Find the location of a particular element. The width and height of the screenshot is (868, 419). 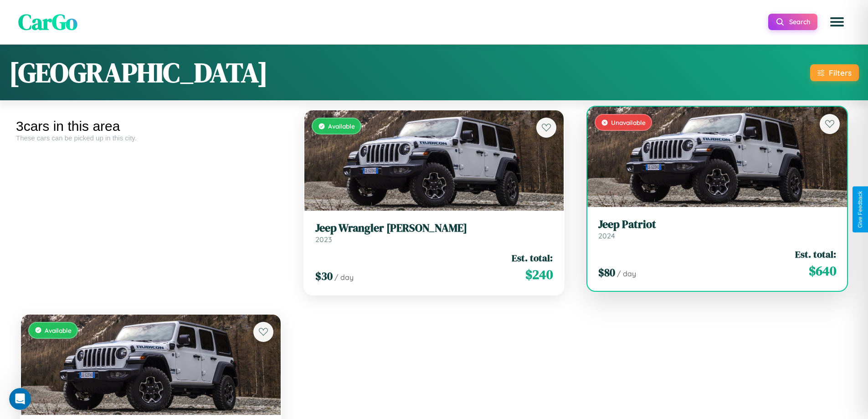

span: $ 80 is located at coordinates (607, 272).